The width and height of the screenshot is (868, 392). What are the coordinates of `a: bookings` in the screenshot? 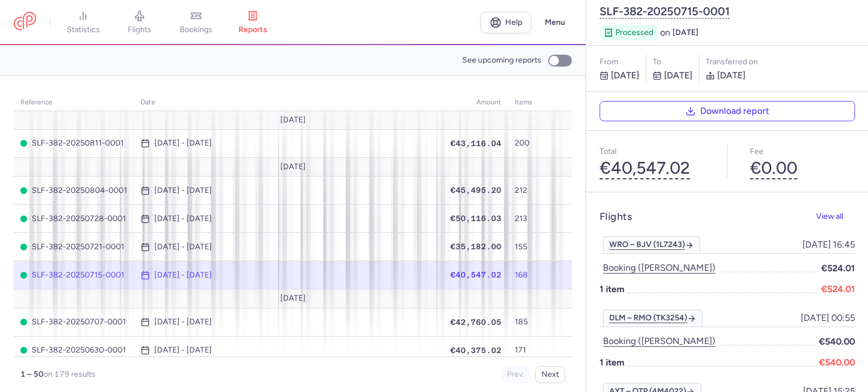 It's located at (196, 23).